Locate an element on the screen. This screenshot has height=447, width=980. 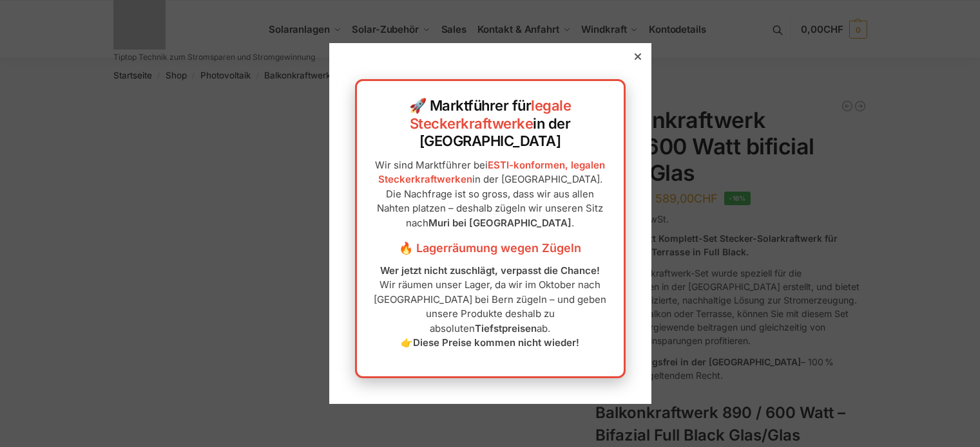
a: ESTI-konformen, legalen Steckerkraftwerken is located at coordinates (491, 173).